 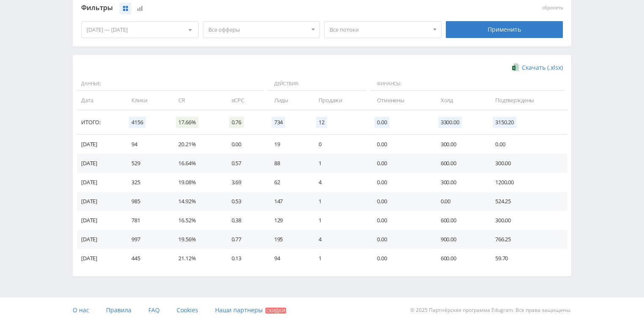 What do you see at coordinates (515, 67) in the screenshot?
I see `img: xlsx` at bounding box center [515, 67].